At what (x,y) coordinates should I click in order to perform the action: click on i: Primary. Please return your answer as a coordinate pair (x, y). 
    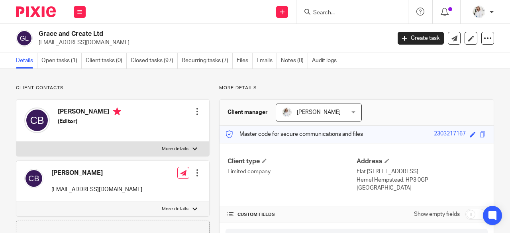
    Looking at the image, I should click on (117, 111).